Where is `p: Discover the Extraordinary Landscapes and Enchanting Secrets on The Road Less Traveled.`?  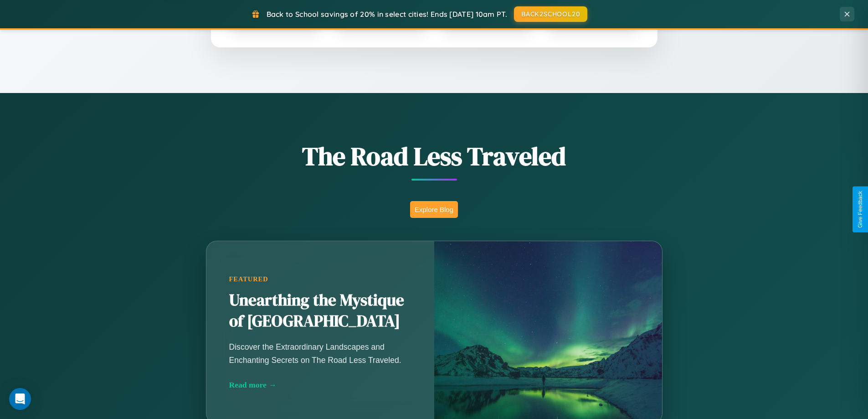 p: Discover the Extraordinary Landscapes and Enchanting Secrets on The Road Less Traveled. is located at coordinates (320, 353).